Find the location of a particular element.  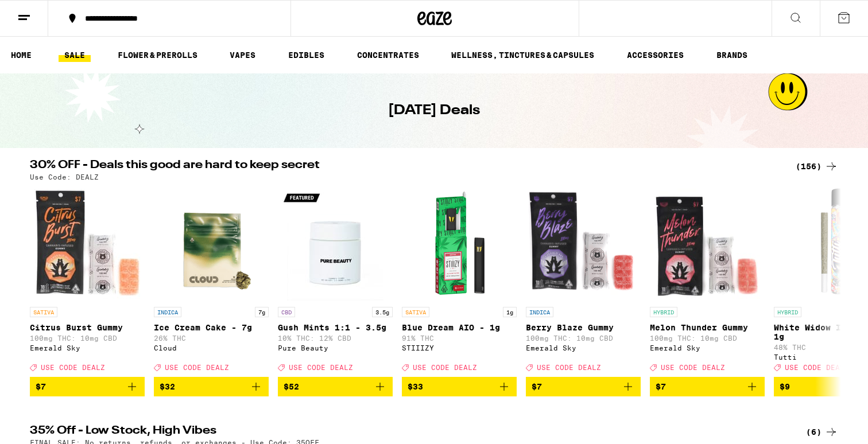

img: STIIIZY - Blue Dream AIO - 1g is located at coordinates (459, 243).